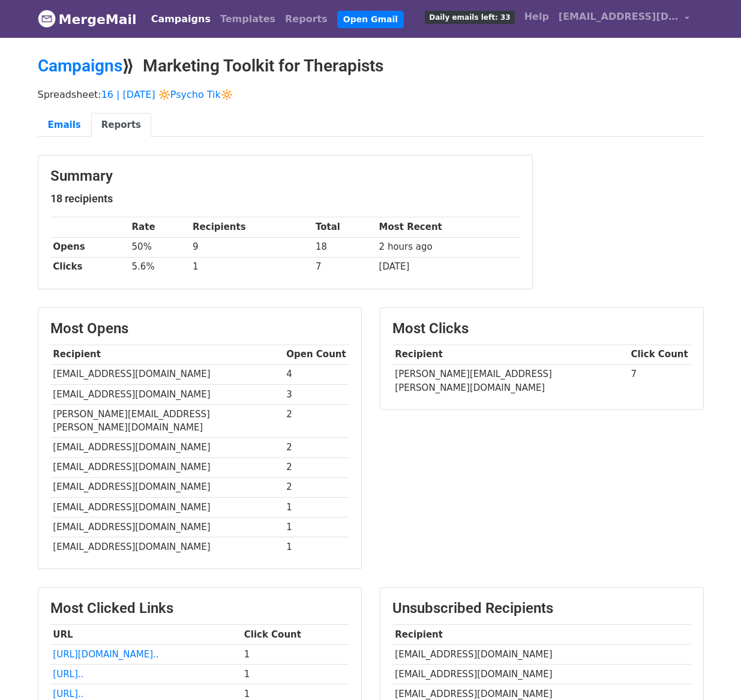  What do you see at coordinates (316, 394) in the screenshot?
I see `td: 3` at bounding box center [316, 394].